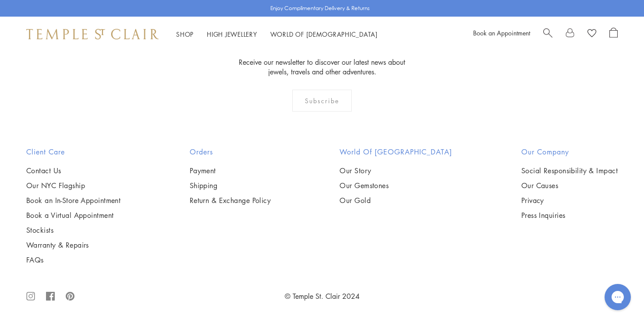 This screenshot has width=644, height=322. What do you see at coordinates (569, 186) in the screenshot?
I see `a: Our Causes` at bounding box center [569, 186].